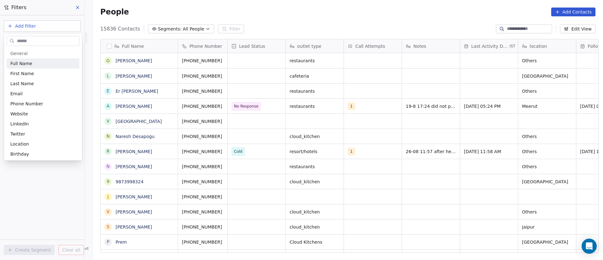  I want to click on span: Birthday, so click(19, 154).